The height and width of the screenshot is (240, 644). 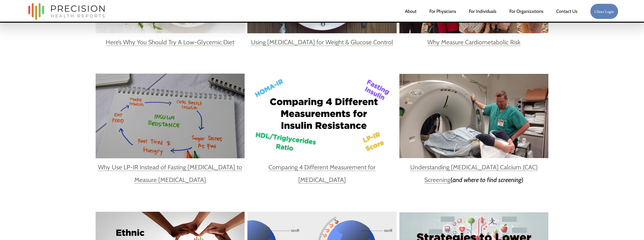 I want to click on div: Chat Widget, so click(x=599, y=207).